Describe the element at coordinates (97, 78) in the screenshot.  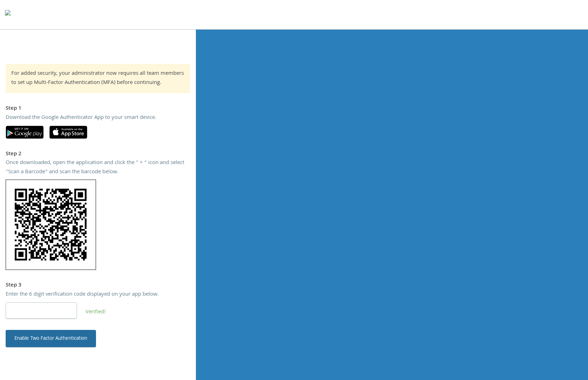
I see `div: For added security, your administrator now requires all team members to set up Multi-Factor Authe...` at that location.